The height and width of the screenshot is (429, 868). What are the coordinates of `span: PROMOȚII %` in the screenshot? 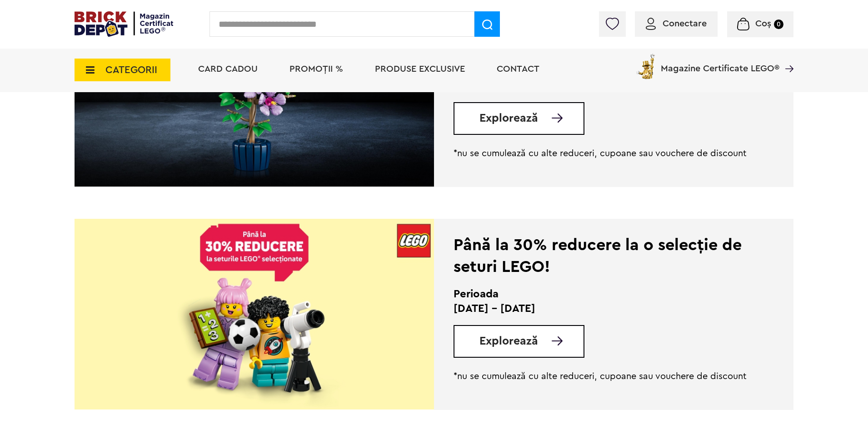 It's located at (316, 69).